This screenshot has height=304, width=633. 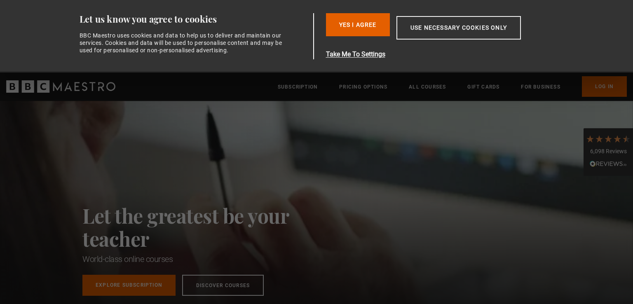 I want to click on a: For business, so click(x=540, y=87).